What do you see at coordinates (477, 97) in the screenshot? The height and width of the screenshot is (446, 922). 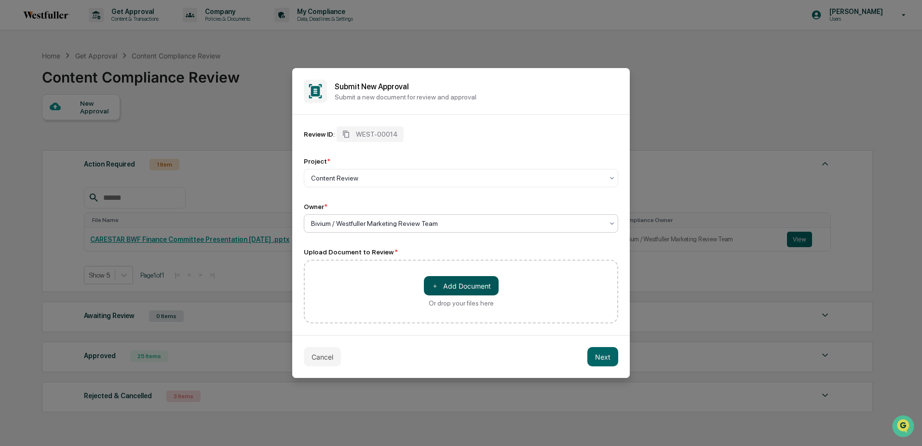 I see `p: Submit a new document for review and approval` at bounding box center [477, 97].